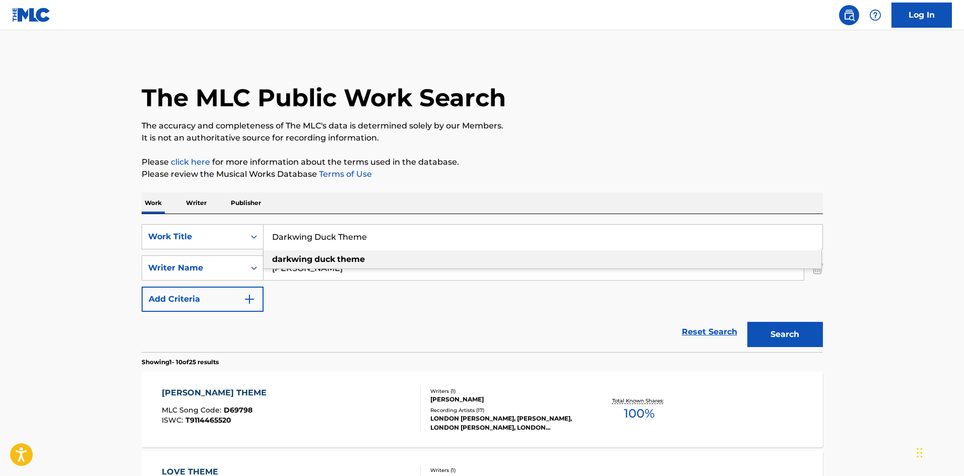 The image size is (964, 476). What do you see at coordinates (639, 414) in the screenshot?
I see `span: 100 %` at bounding box center [639, 414].